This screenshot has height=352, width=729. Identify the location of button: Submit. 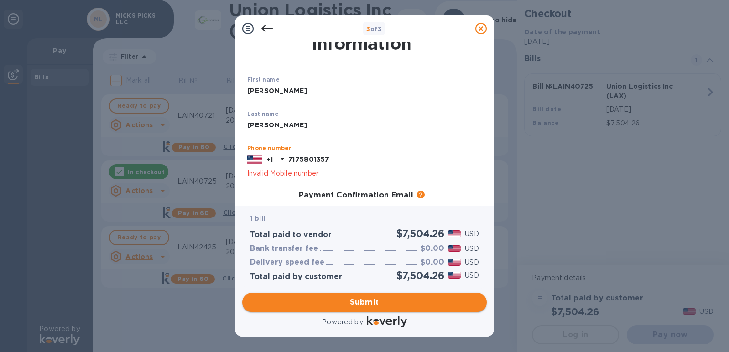
(365, 303).